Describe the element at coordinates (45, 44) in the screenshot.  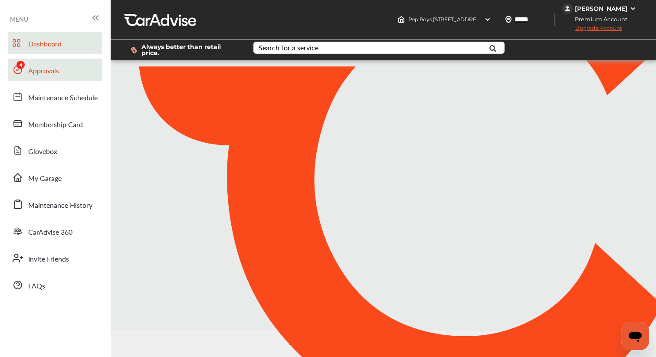
I see `span: Dashboard` at that location.